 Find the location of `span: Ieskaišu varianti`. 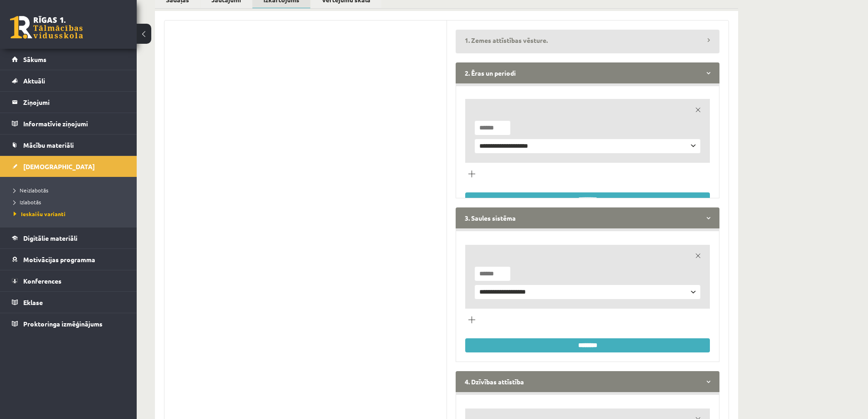

span: Ieskaišu varianti is located at coordinates (39, 214).